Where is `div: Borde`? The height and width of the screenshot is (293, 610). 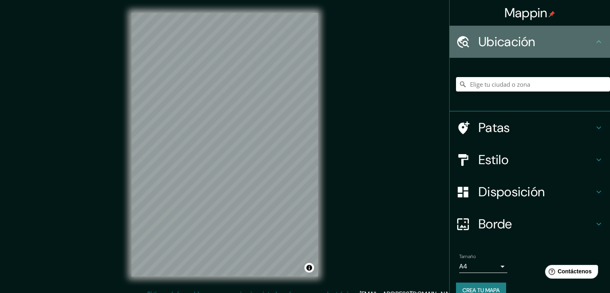
div: Borde is located at coordinates (530, 224).